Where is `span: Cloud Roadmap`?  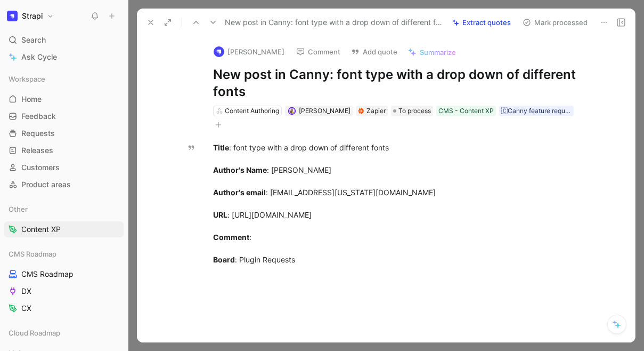 span: Cloud Roadmap is located at coordinates (34, 333).